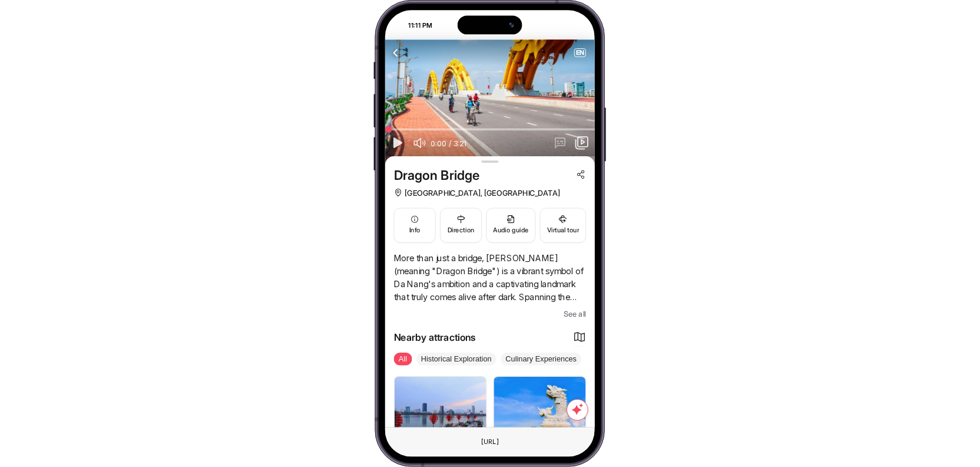 This screenshot has width=980, height=467. What do you see at coordinates (539, 414) in the screenshot?
I see `img: Carp-Dragon Statue` at bounding box center [539, 414].